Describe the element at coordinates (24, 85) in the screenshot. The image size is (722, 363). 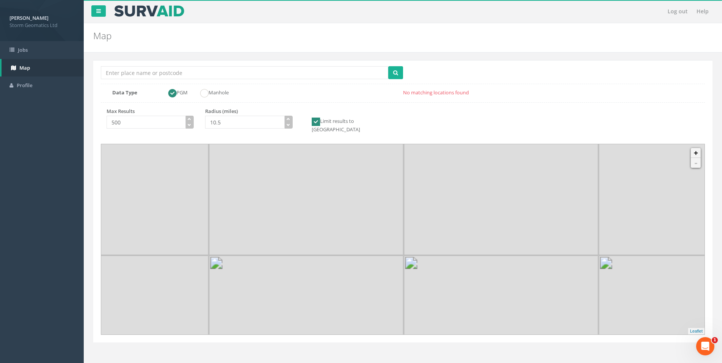
I see `span: Profile` at that location.